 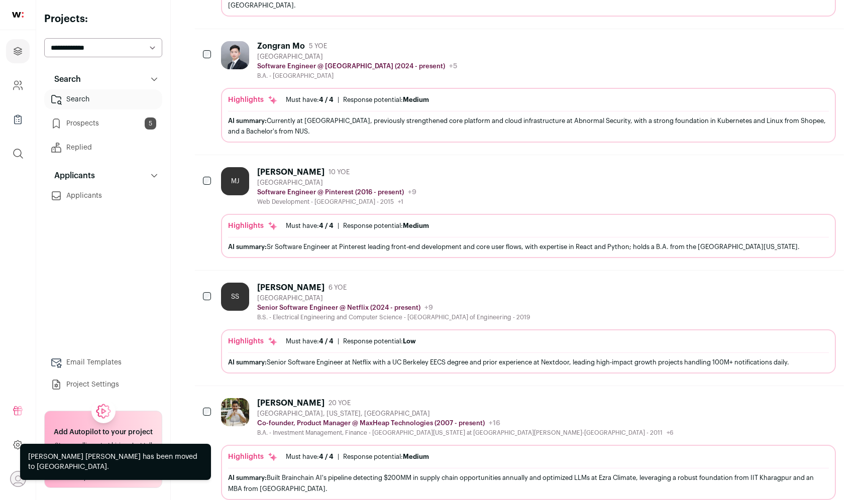 I want to click on img: d68abe64939441fc3c10f5a6d666ae1d5caa5288378fba02d20b8c0466ed3baa.jpg, so click(x=235, y=412).